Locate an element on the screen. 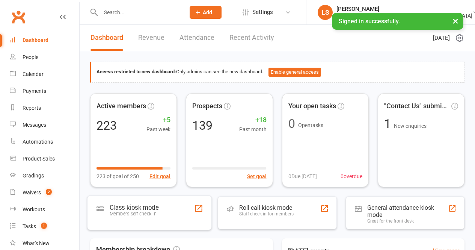  a: Automations is located at coordinates (44, 141).